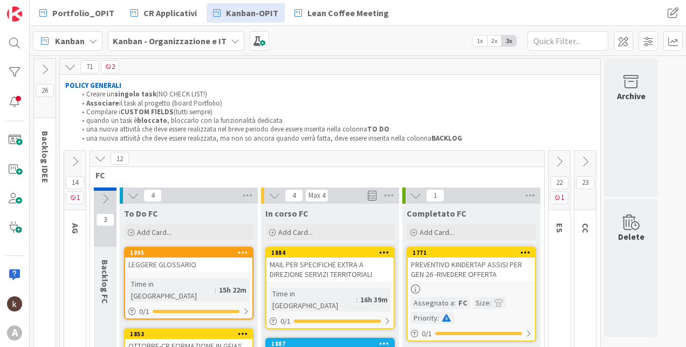 The width and height of the screenshot is (686, 347). What do you see at coordinates (559, 228) in the screenshot?
I see `span: ES` at bounding box center [559, 228].